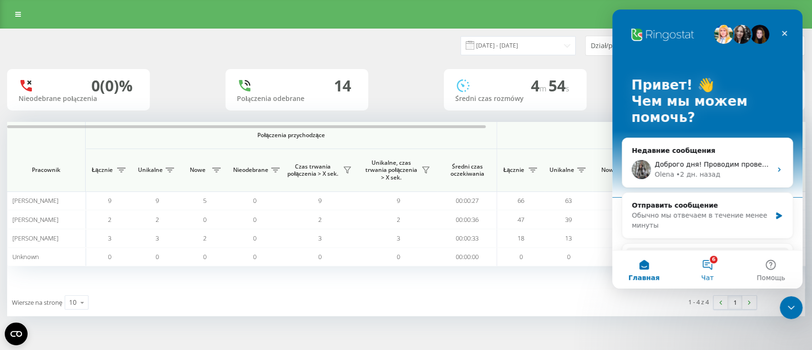  What do you see at coordinates (467, 200) in the screenshot?
I see `td: 00:00:27` at bounding box center [467, 200].